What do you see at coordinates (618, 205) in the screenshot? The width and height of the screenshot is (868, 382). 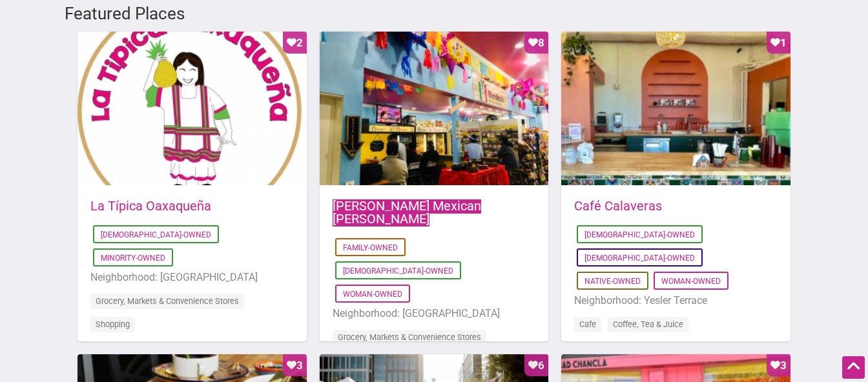 I see `a: Café Calaveras` at bounding box center [618, 205].